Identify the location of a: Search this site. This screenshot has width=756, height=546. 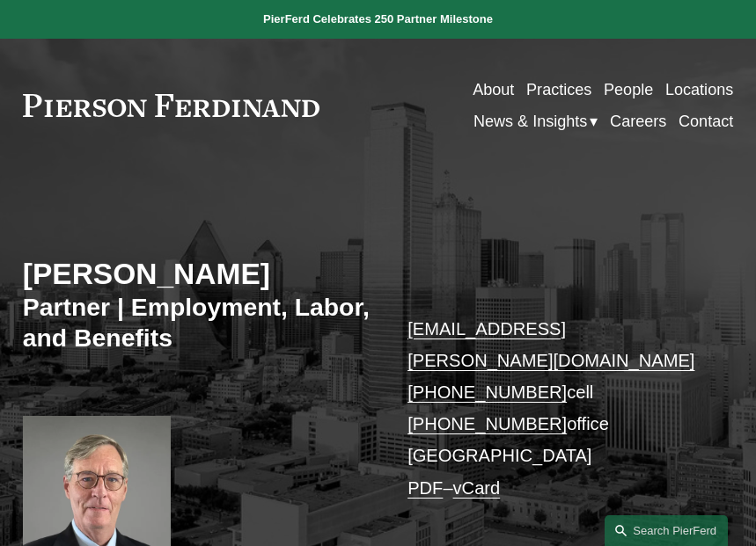
(667, 530).